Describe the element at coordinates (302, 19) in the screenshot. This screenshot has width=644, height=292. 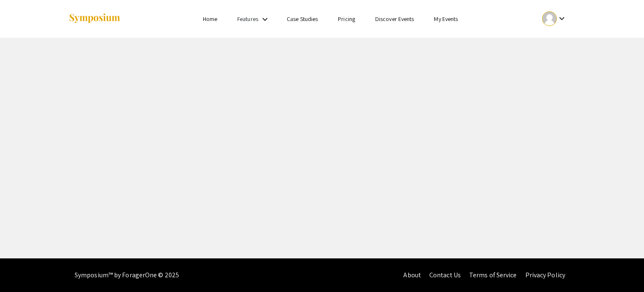
I see `a: Case Studies` at that location.